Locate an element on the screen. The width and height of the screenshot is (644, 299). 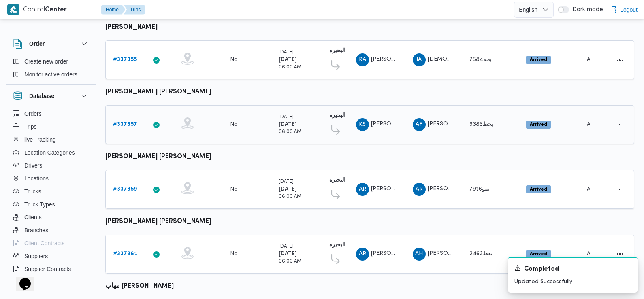
button: Truck Types is located at coordinates (51, 204).